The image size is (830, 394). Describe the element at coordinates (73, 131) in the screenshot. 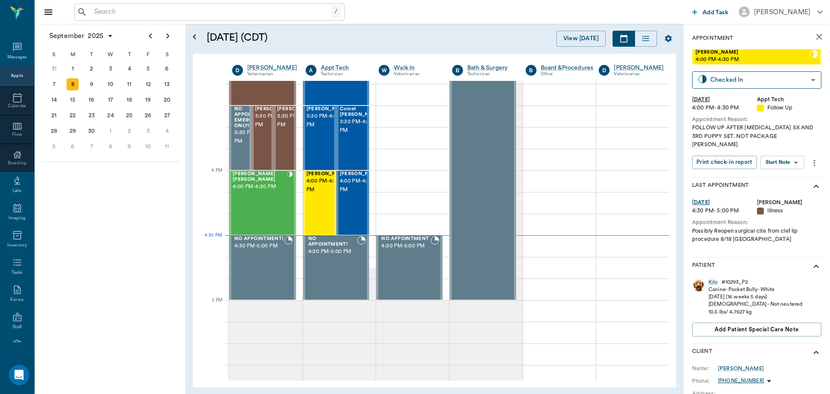

I see `div: Monday, September 29, 2025` at that location.